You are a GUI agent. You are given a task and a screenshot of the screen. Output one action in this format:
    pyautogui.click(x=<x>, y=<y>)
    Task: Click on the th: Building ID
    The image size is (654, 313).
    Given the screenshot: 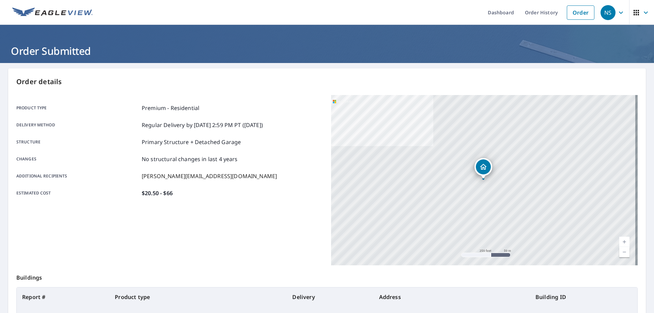 What is the action you would take?
    pyautogui.click(x=583, y=297)
    